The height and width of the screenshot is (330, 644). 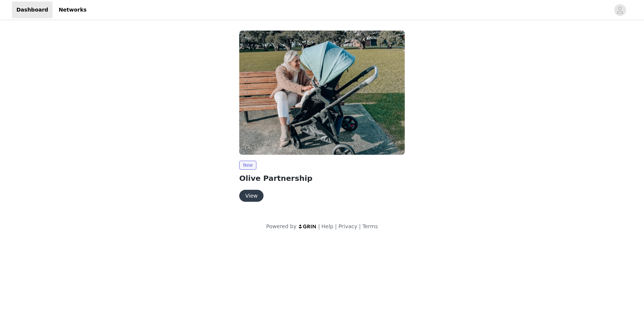 What do you see at coordinates (370, 226) in the screenshot?
I see `a: Terms` at bounding box center [370, 226].